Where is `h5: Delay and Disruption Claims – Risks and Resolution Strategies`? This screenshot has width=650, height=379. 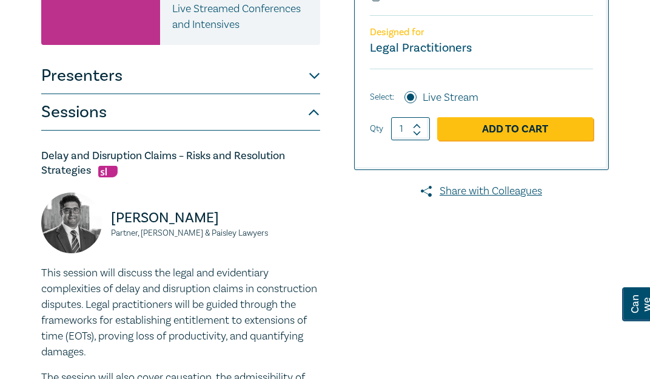
h5: Delay and Disruption Claims – Risks and Resolution Strategies is located at coordinates (181, 163).